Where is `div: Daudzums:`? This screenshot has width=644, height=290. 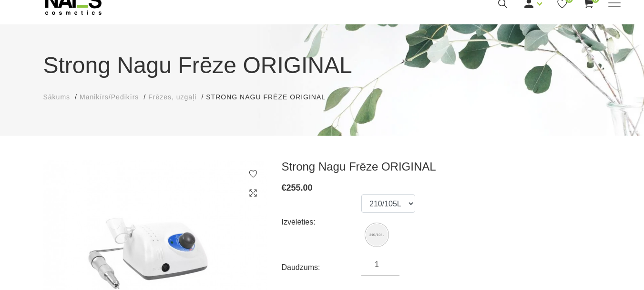 div: Daudzums: is located at coordinates (322, 267).